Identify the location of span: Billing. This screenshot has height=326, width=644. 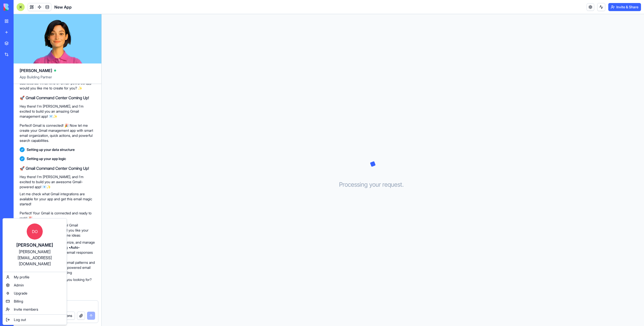
(19, 301).